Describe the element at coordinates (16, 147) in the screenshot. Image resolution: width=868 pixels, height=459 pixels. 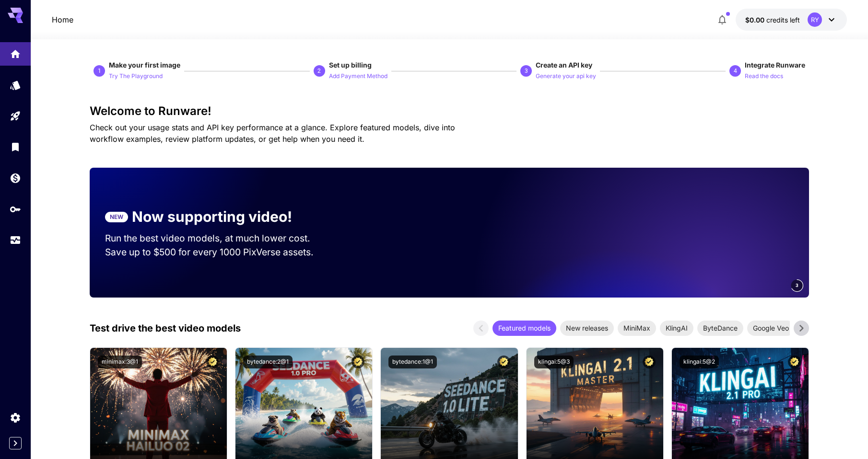
I see `div: Library` at that location.